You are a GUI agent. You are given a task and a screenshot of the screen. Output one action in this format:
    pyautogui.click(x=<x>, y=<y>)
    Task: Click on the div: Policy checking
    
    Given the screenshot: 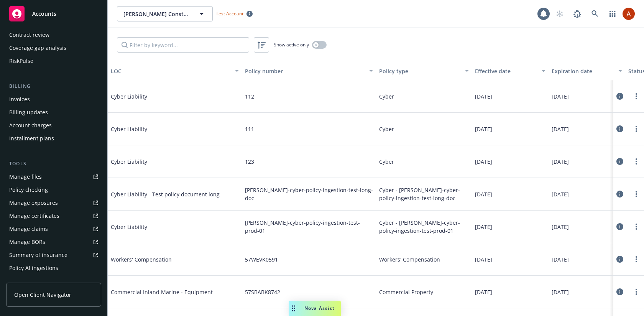 What is the action you would take?
    pyautogui.click(x=29, y=190)
    